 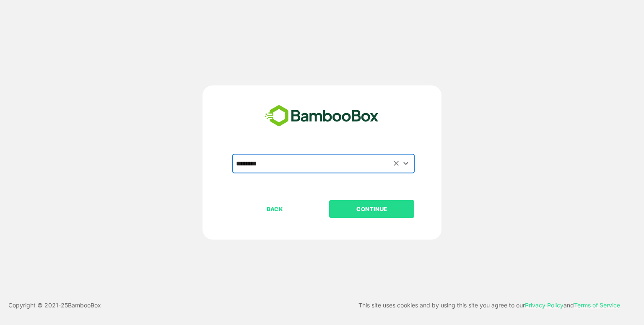 I want to click on p: This site uses cookies and by using this site you agree to our and, so click(x=489, y=305).